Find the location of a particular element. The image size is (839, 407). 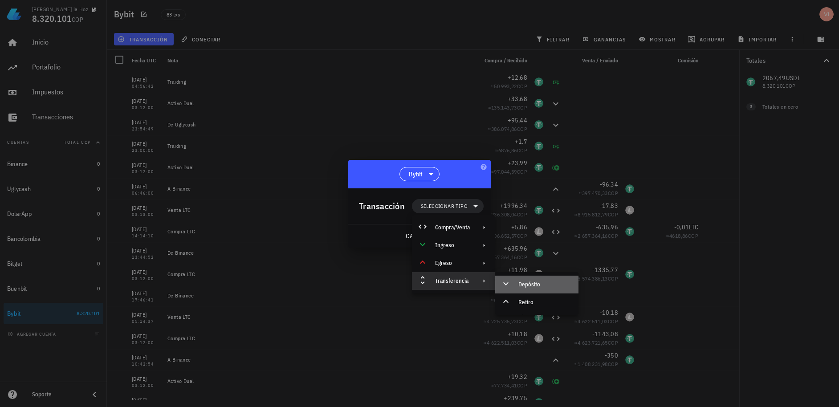

div: Transacción is located at coordinates (381, 206).